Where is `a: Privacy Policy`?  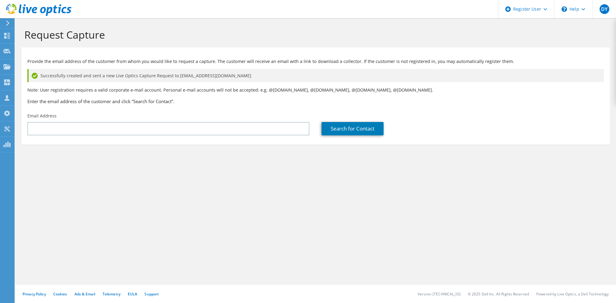
a: Privacy Policy is located at coordinates (34, 294).